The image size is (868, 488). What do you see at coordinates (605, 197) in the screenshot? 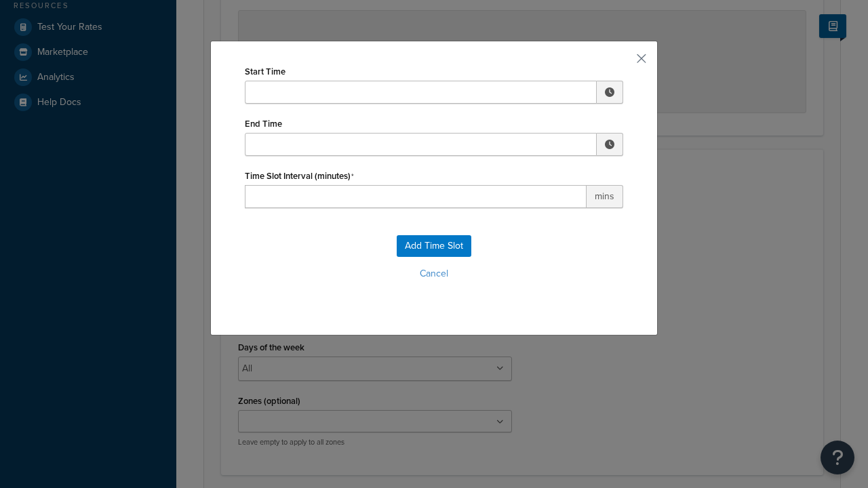
I see `span: mins` at bounding box center [605, 197].